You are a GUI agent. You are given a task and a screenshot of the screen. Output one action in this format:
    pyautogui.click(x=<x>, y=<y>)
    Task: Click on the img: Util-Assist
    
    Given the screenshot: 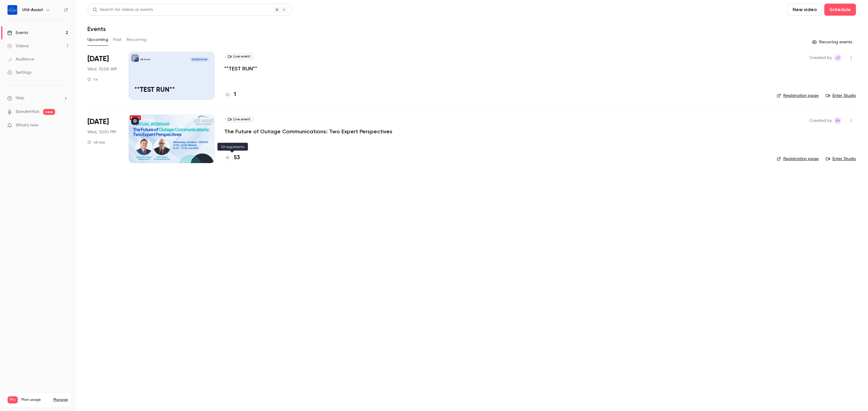 What is the action you would take?
    pyautogui.click(x=12, y=10)
    